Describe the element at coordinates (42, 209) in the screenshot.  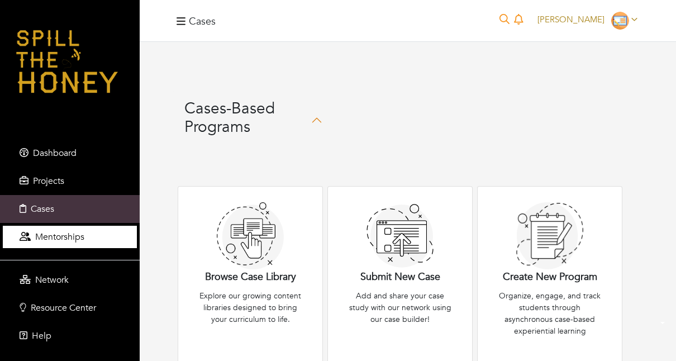
I see `span: Cases` at that location.